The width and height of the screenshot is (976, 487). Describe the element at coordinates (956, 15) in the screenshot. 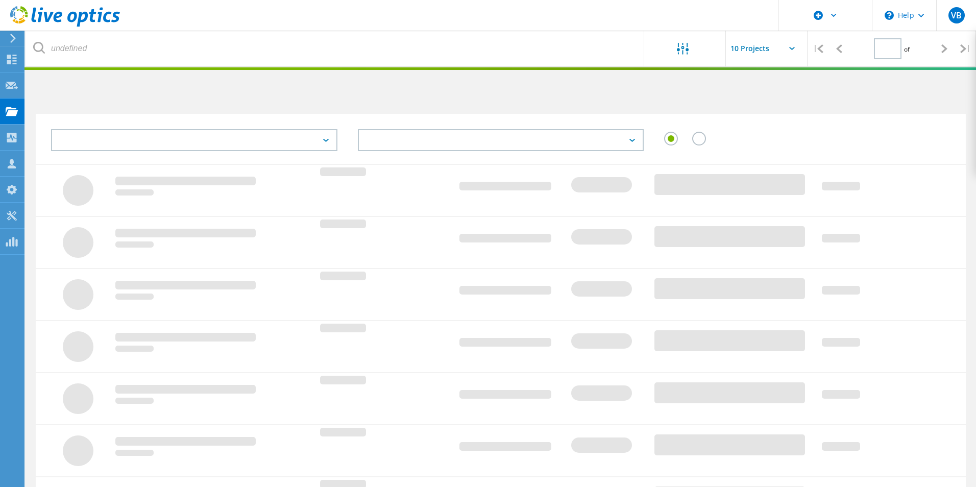

I see `span: VB` at that location.